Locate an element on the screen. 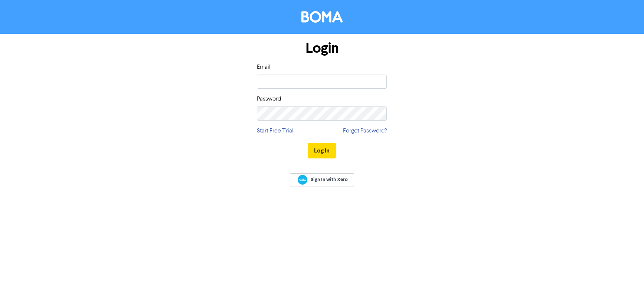  img: BOMA Logo is located at coordinates (322, 17).